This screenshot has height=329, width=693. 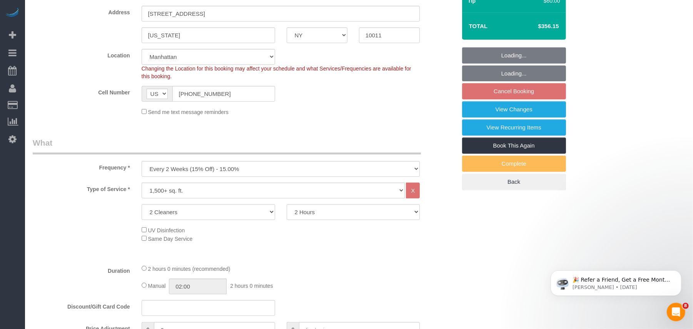 I want to click on span: UV Disinfection, so click(x=167, y=230).